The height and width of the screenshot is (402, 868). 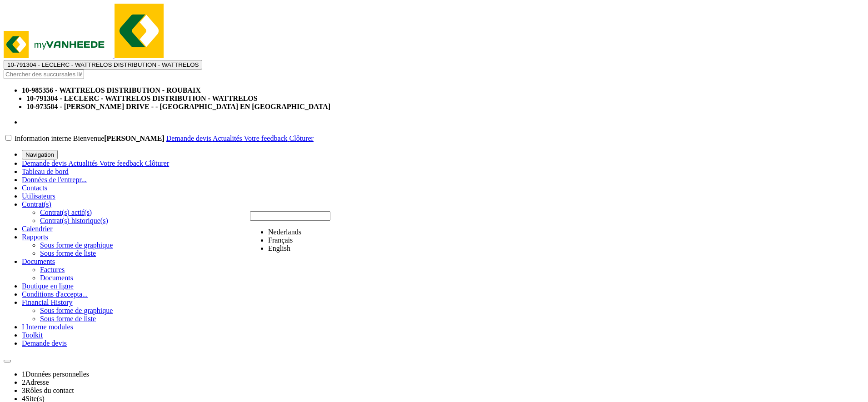 I want to click on span: I, so click(x=23, y=327).